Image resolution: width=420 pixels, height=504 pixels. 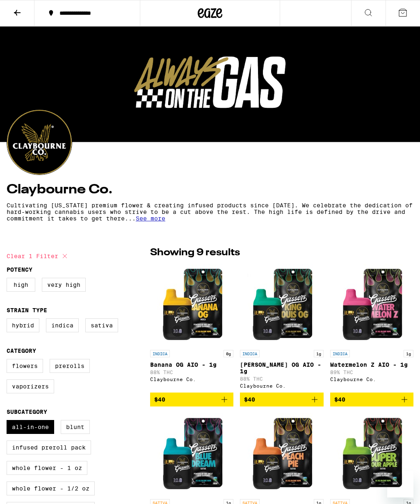 What do you see at coordinates (192, 365) in the screenshot?
I see `p: Banana OG AIO - 1g` at bounding box center [192, 365].